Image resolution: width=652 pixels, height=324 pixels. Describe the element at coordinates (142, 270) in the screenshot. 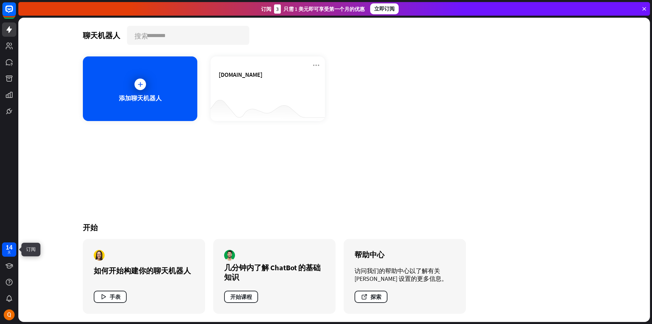

I see `font: 如何开始构建你的聊天机器人` at that location.